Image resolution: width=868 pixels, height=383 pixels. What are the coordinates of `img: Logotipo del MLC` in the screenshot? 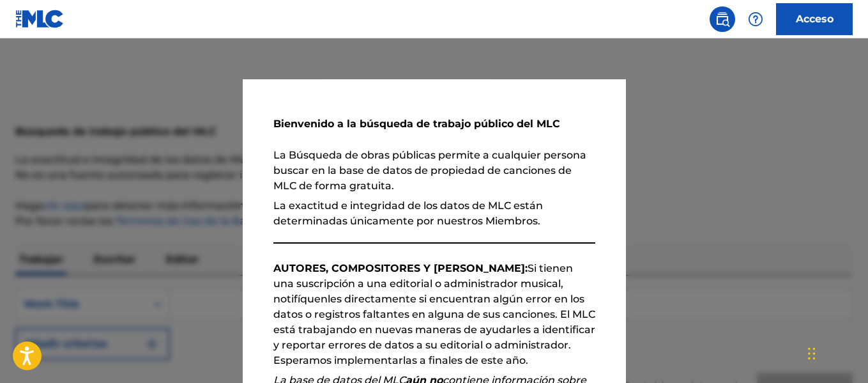 It's located at (40, 19).